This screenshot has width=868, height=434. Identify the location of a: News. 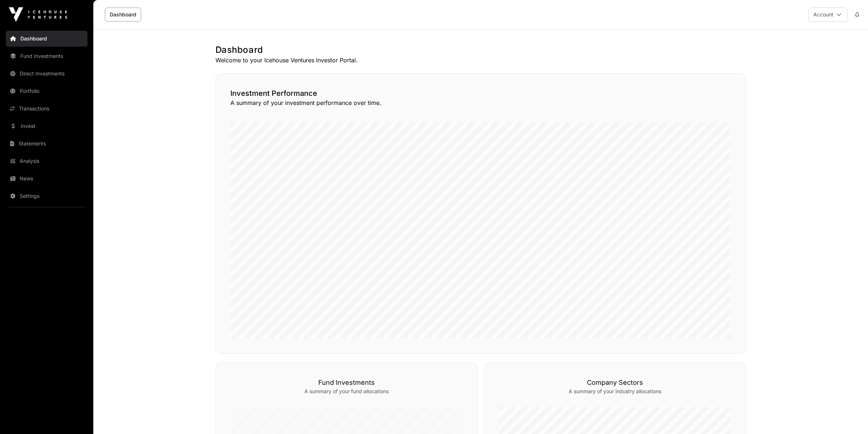
(47, 179).